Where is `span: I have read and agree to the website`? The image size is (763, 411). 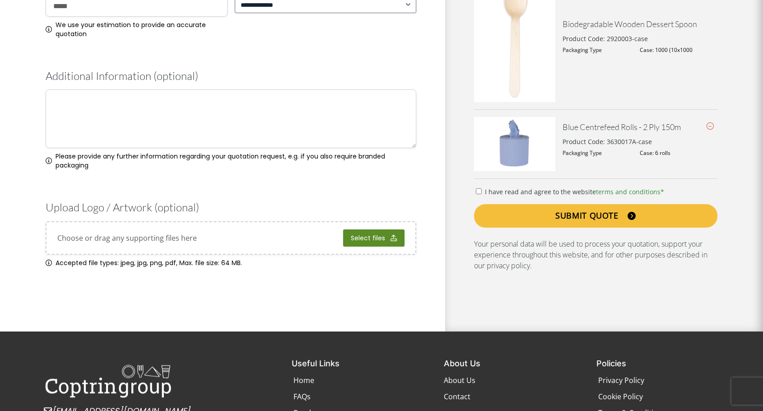
span: I have read and agree to the website is located at coordinates (574, 191).